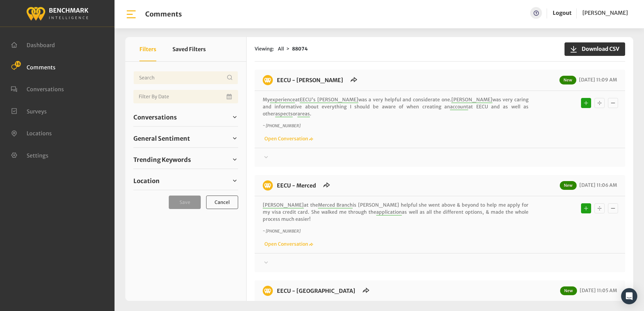 The height and width of the screenshot is (311, 644). I want to click on span: Dashboard, so click(41, 45).